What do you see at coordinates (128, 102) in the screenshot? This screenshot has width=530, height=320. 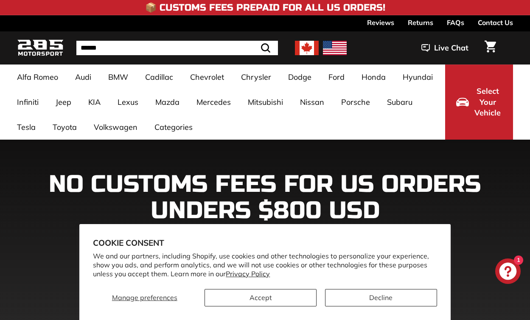 I see `a: Lexus` at bounding box center [128, 102].